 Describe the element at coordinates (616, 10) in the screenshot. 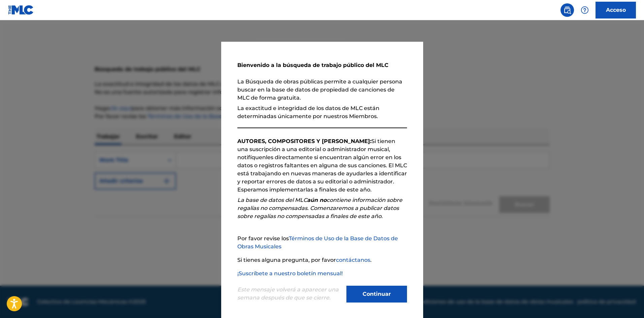

I see `a: Acceso` at that location.